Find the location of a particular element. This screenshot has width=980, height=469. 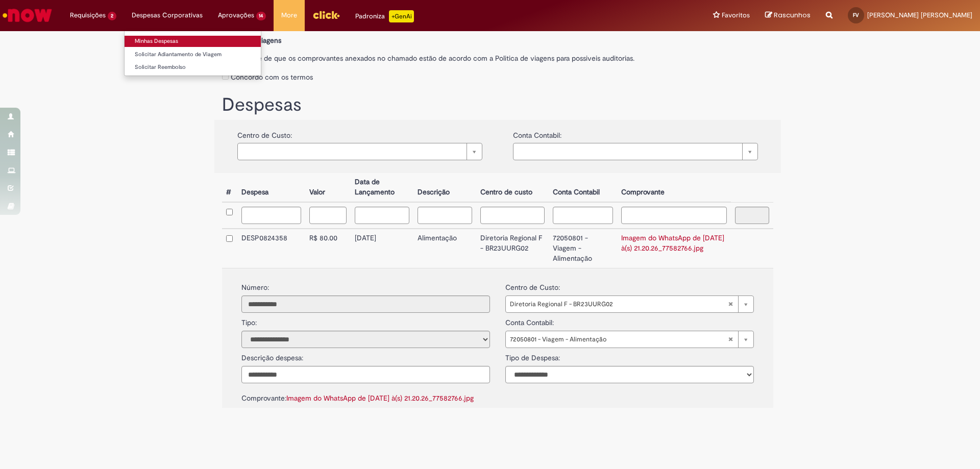

p: +GenAi is located at coordinates (402, 17).